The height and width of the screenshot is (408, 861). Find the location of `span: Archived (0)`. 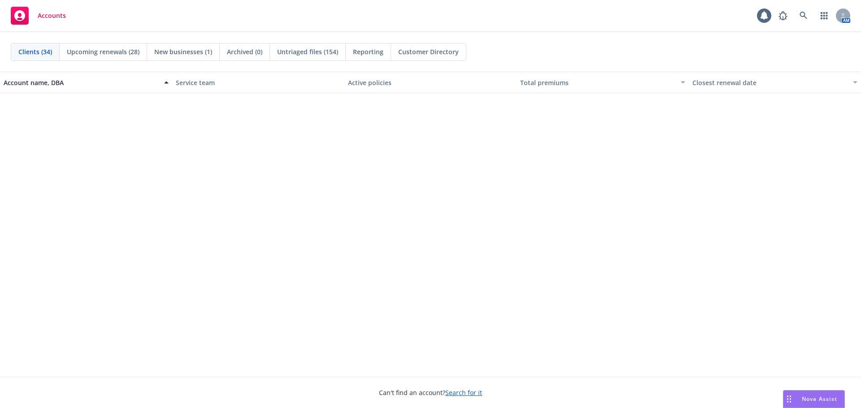

span: Archived (0) is located at coordinates (244, 52).